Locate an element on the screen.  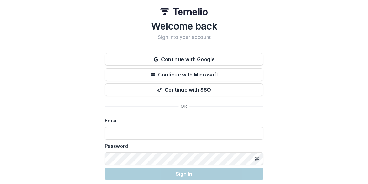
button: Continue with SSO is located at coordinates (184, 90).